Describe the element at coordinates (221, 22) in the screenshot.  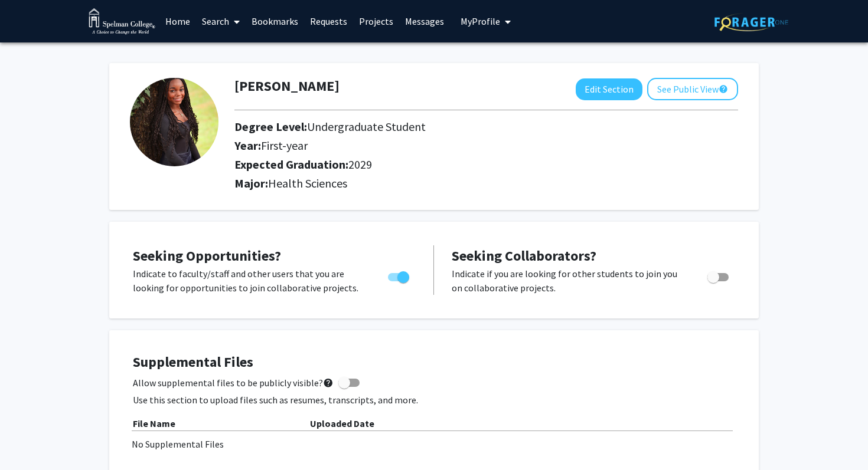
I see `a: Search` at that location.